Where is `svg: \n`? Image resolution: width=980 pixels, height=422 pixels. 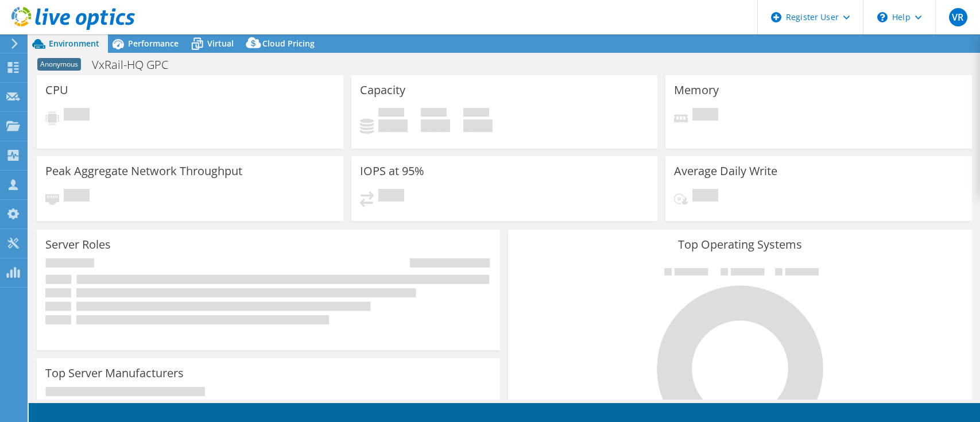
svg: \n is located at coordinates (883, 17).